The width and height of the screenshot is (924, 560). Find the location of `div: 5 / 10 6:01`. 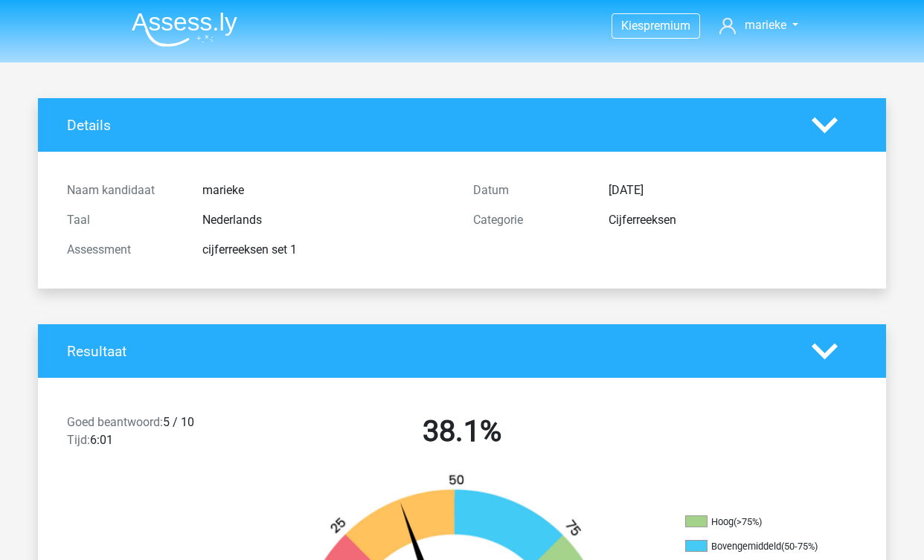

div: 5 / 10 6:01 is located at coordinates (157, 435).